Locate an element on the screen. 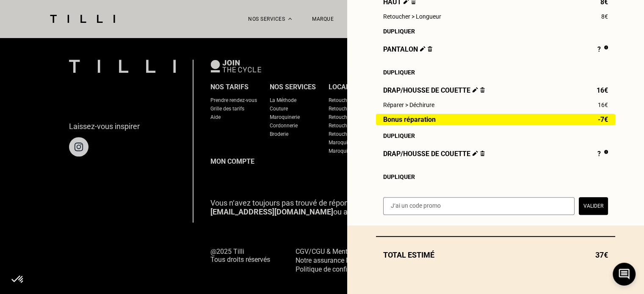  span: 37€ is located at coordinates (601, 255).